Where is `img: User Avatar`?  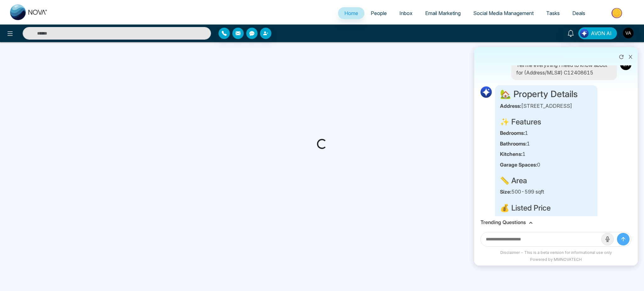 img: User Avatar is located at coordinates (628, 33).